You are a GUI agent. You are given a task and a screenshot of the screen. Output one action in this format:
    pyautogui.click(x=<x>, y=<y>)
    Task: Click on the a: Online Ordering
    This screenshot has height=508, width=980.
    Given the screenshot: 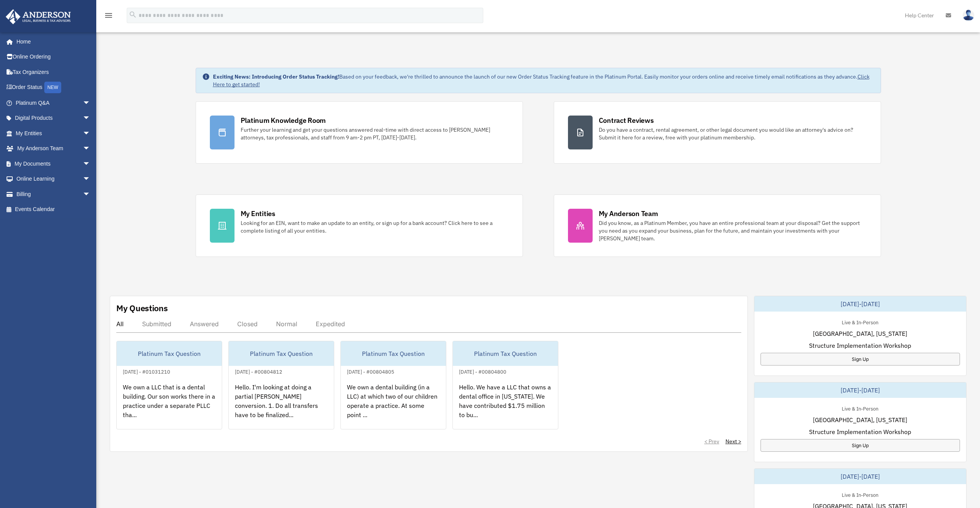 What is the action you would take?
    pyautogui.click(x=54, y=57)
    